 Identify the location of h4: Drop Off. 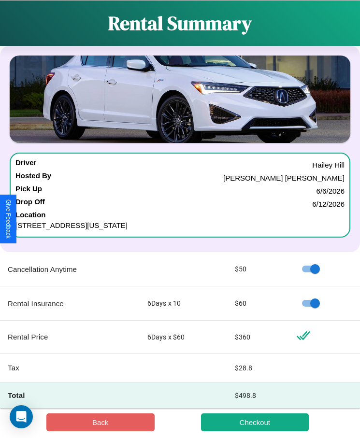
(30, 204).